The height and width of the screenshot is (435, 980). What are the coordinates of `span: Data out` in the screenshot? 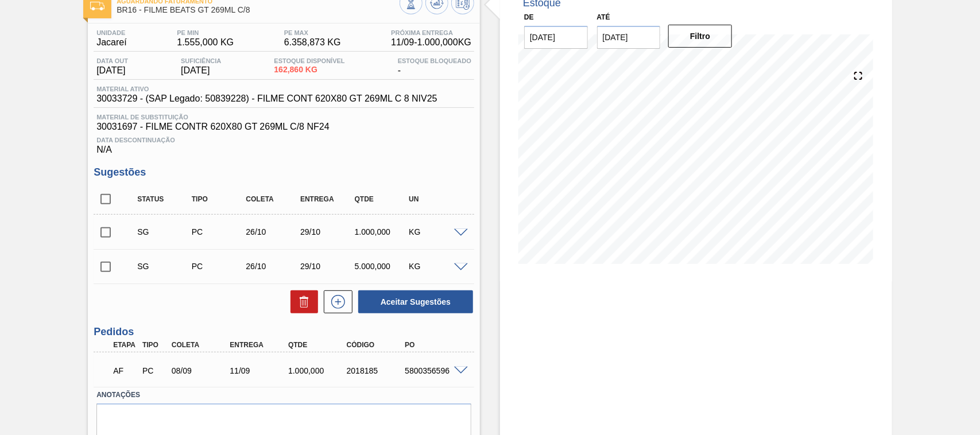 It's located at (112, 61).